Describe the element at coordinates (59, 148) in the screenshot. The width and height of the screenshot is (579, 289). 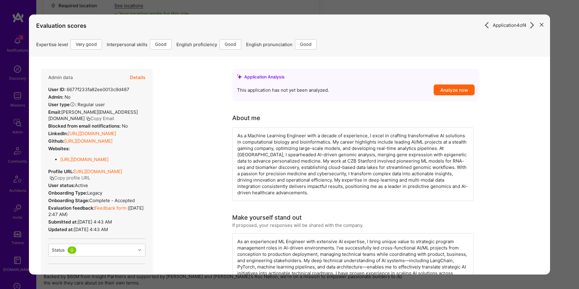
I see `strong: Websites:` at that location.